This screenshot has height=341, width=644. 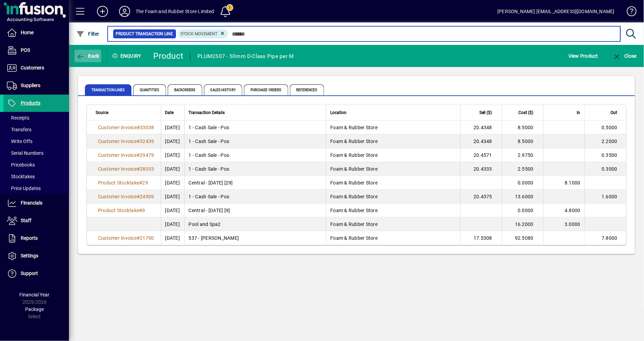 I want to click on td: 92.5080, so click(x=523, y=238).